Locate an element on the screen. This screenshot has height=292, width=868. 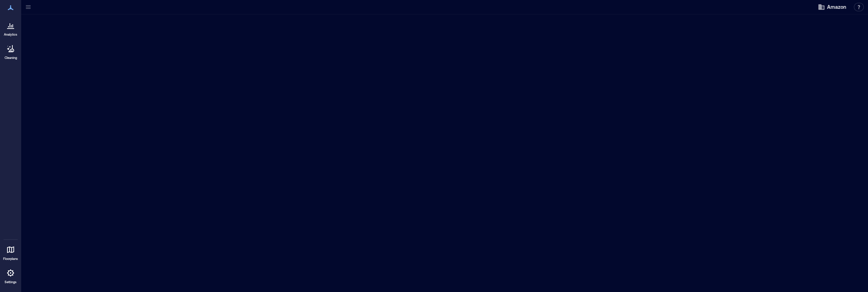
a: Cleaning is located at coordinates (11, 51).